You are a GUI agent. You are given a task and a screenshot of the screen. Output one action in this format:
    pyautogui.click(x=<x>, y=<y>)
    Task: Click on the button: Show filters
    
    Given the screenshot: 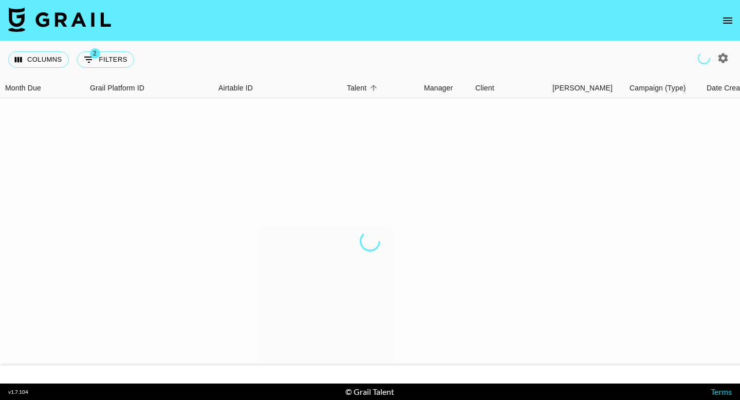 What is the action you would take?
    pyautogui.click(x=105, y=60)
    